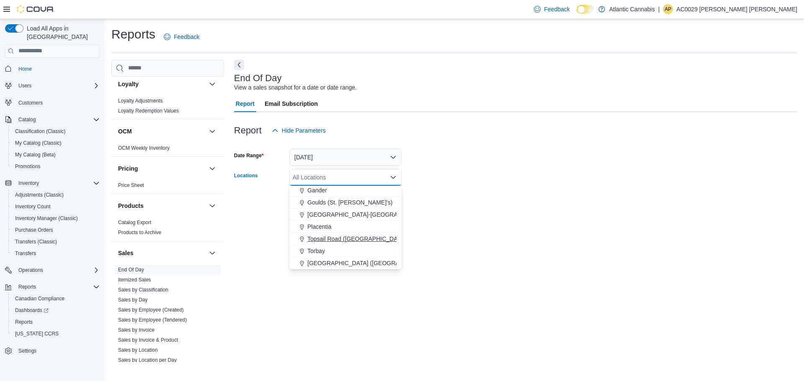 This screenshot has height=381, width=804. Describe the element at coordinates (577, 14) in the screenshot. I see `span: Dark Mode` at that location.